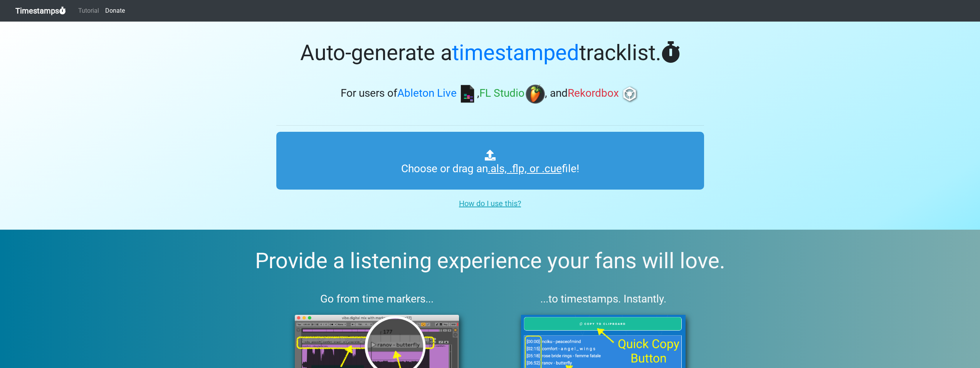  I want to click on span: timestamped, so click(516, 53).